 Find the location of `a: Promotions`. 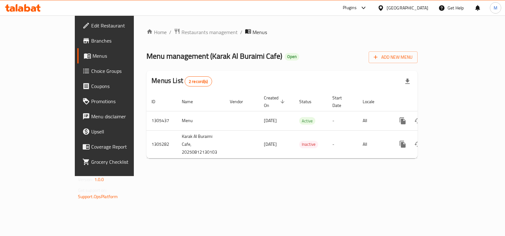

a: Promotions is located at coordinates (118, 101).